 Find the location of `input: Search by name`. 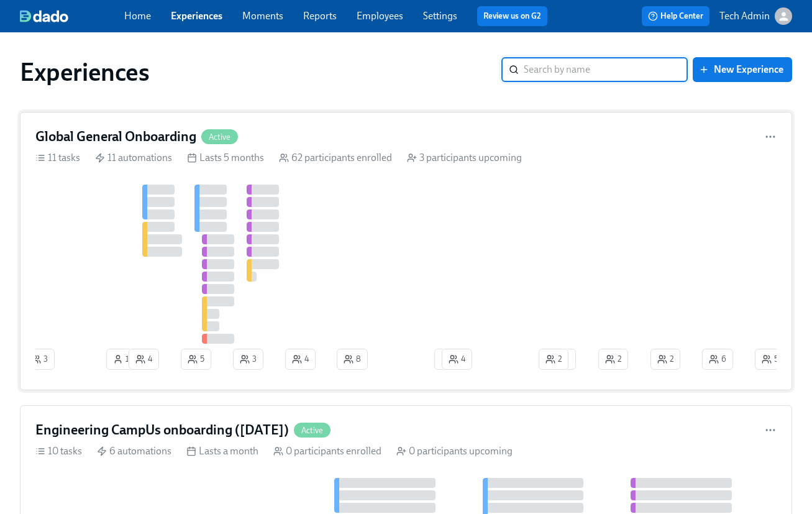

input: Search by name is located at coordinates (606, 70).